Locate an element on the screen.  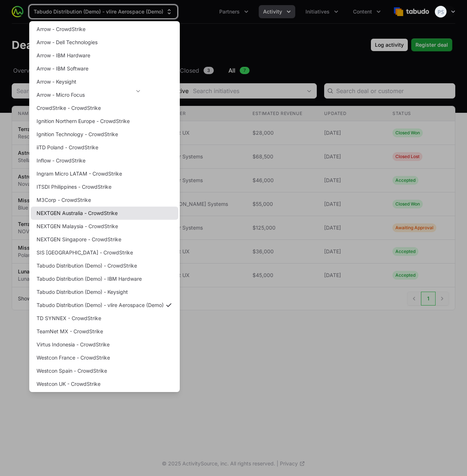
a: Ignition Northern Europe - CrowdStrike is located at coordinates (104, 121).